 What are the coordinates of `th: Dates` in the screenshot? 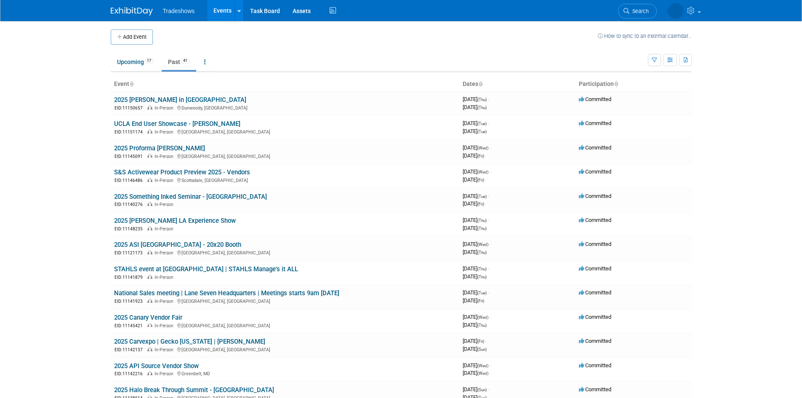 It's located at (517, 84).